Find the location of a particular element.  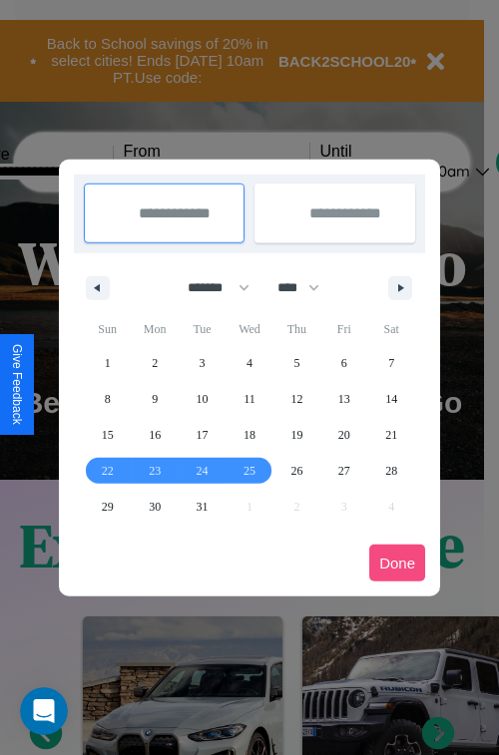

button: 22 is located at coordinates (107, 471).